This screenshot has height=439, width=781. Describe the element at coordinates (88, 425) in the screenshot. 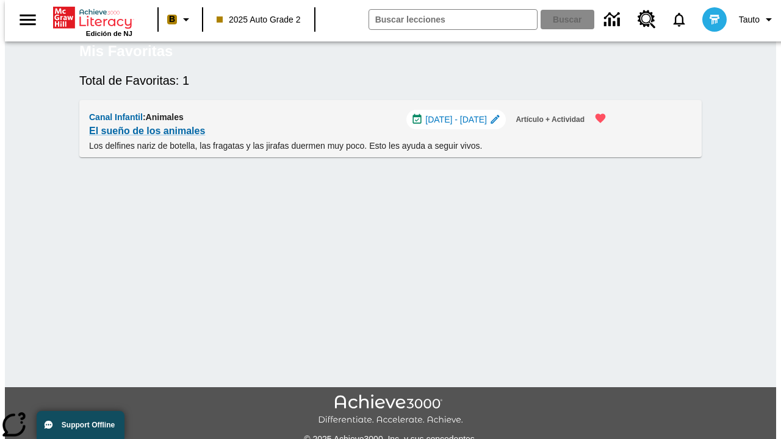

I see `span: Support Offline` at that location.